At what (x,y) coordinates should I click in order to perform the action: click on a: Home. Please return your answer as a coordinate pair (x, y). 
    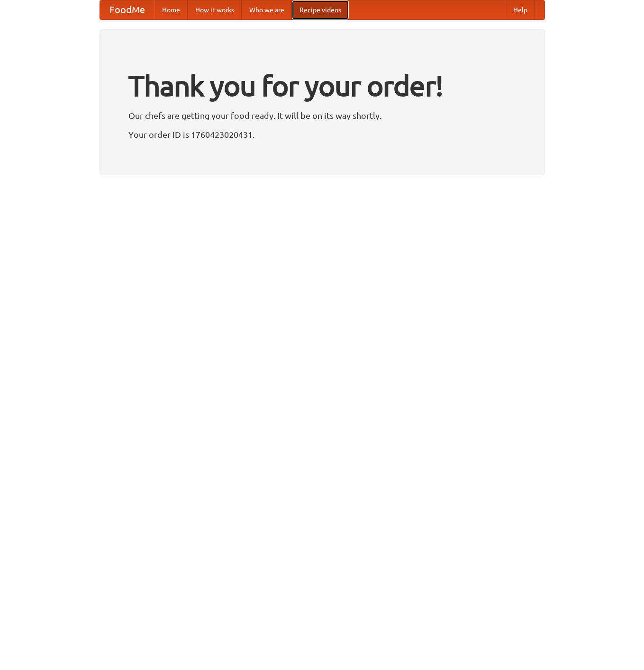
    Looking at the image, I should click on (171, 10).